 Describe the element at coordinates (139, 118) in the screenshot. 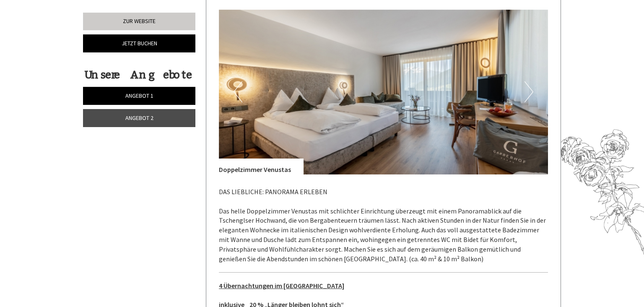

I see `span: Angebot 2` at that location.